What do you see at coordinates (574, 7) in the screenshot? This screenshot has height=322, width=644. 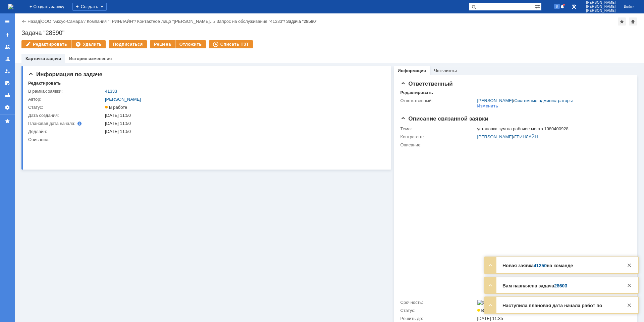 I see `a: Перейти в интерфейс администратора` at bounding box center [574, 7].